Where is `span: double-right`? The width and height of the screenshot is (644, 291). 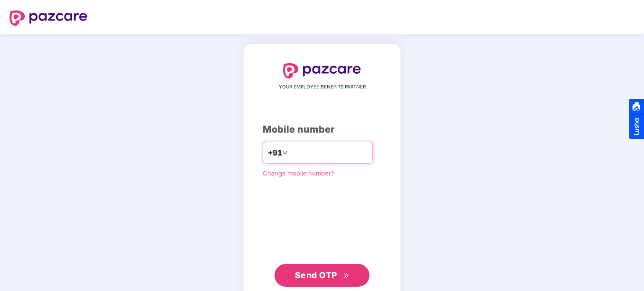
span: double-right is located at coordinates (346, 276).